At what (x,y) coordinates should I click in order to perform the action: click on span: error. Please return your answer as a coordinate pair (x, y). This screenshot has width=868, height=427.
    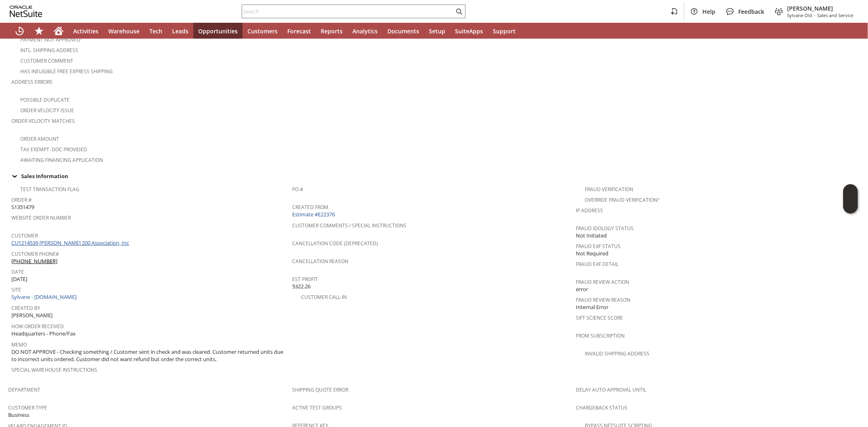
    Looking at the image, I should click on (582, 289).